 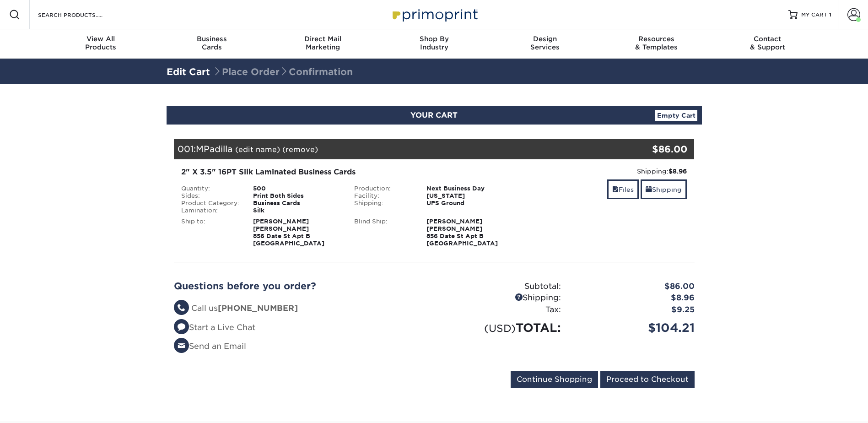 I want to click on strong: $8.96, so click(x=678, y=171).